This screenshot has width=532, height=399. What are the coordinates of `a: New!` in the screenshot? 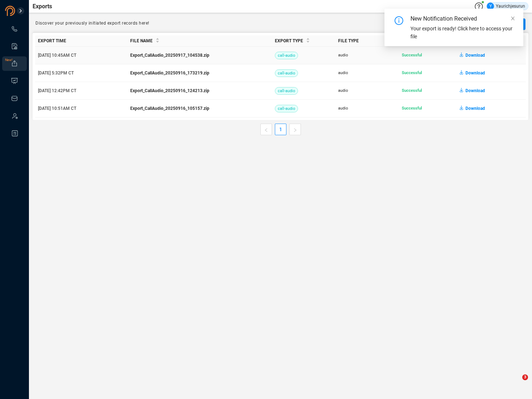 It's located at (14, 63).